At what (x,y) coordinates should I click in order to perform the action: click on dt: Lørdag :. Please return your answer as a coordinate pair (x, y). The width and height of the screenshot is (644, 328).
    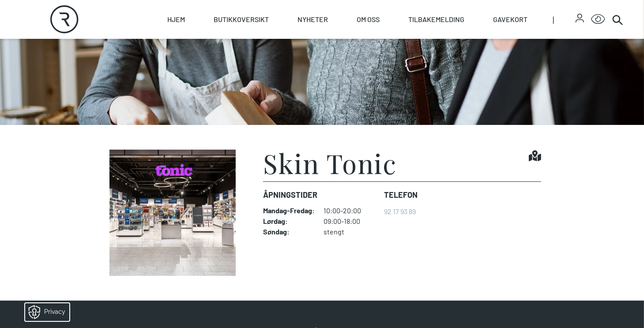
    Looking at the image, I should click on (289, 221).